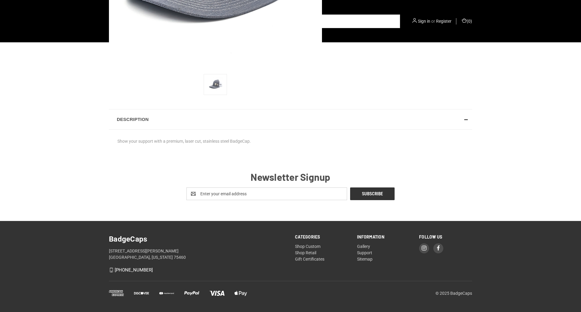 This screenshot has width=581, height=312. Describe the element at coordinates (321, 237) in the screenshot. I see `h5: Categories` at that location.